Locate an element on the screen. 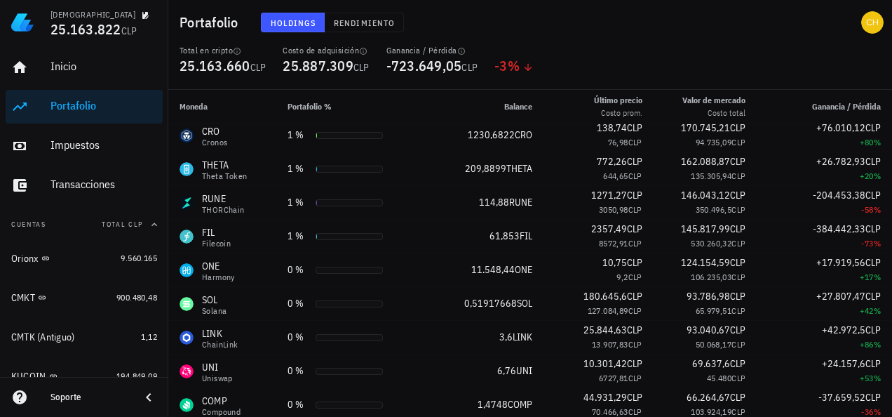  span: CRO is located at coordinates (523, 135).